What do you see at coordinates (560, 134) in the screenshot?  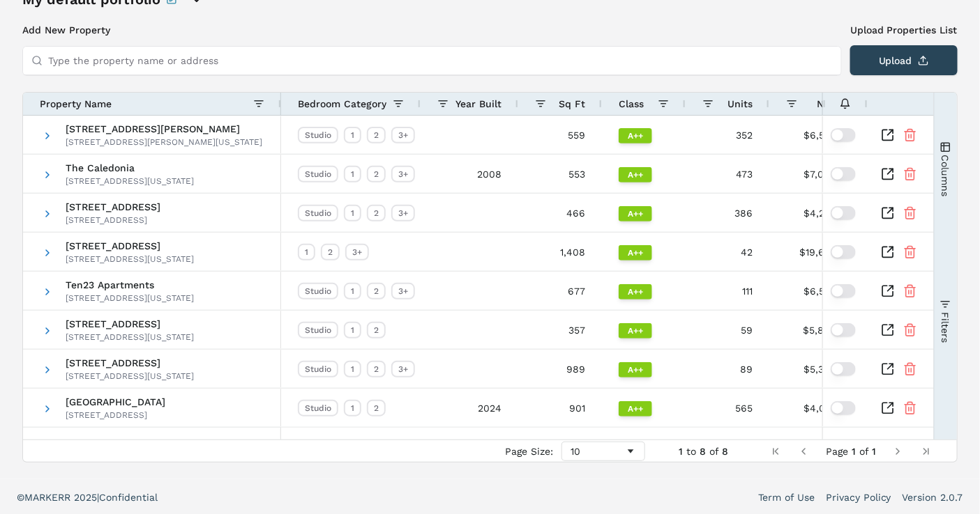 I see `div: 559` at bounding box center [560, 134].